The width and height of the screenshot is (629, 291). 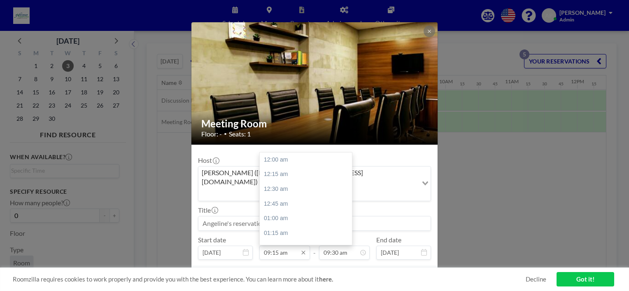 What do you see at coordinates (315, 83) in the screenshot?
I see `img: 537.jpg` at bounding box center [315, 83].